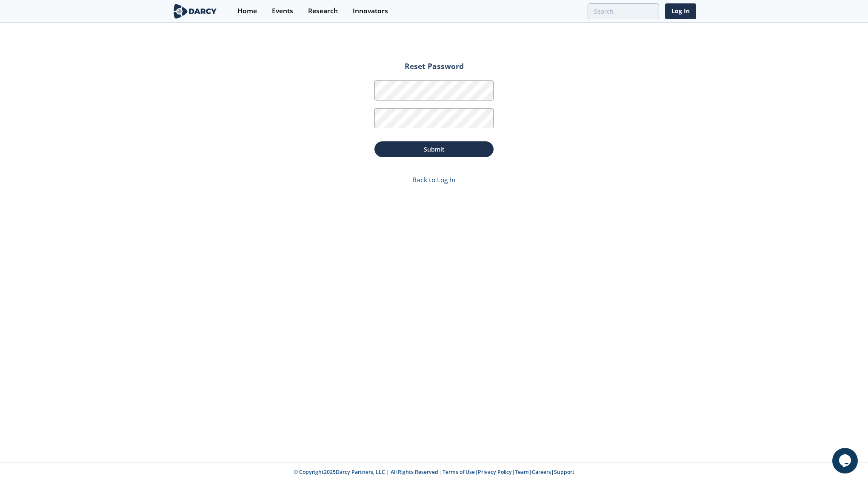 Image resolution: width=868 pixels, height=482 pixels. I want to click on a: Terms of Use, so click(459, 472).